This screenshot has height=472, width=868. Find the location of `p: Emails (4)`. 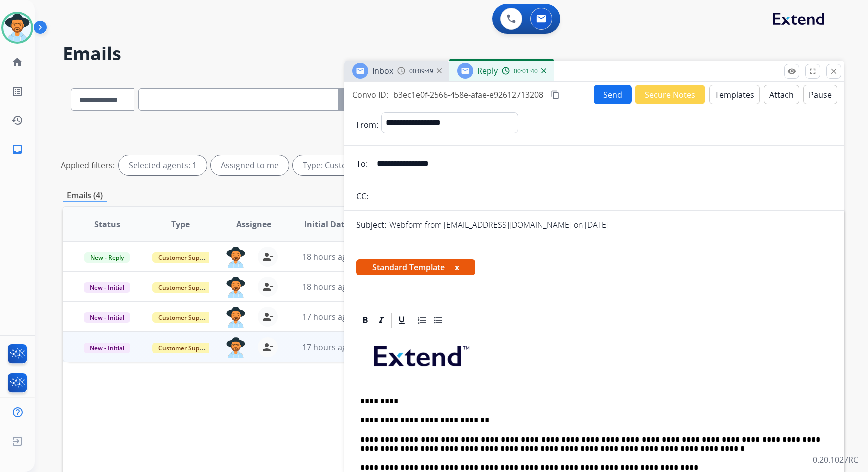

p: Emails (4) is located at coordinates (85, 196).